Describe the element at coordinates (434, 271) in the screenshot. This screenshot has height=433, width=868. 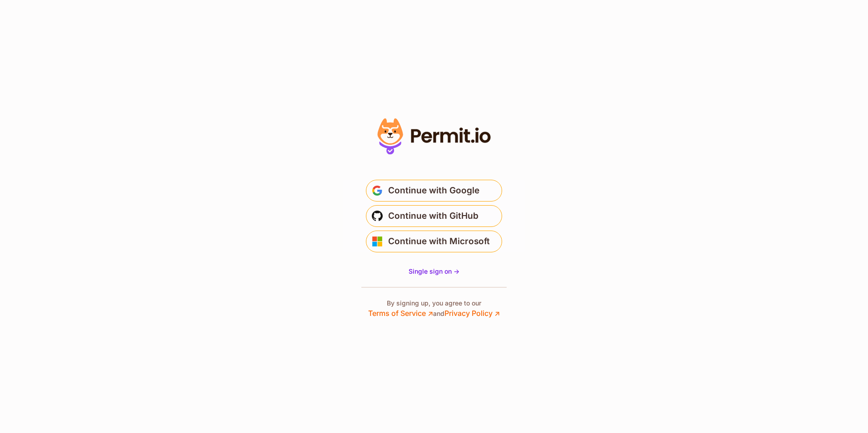
I see `span: Single sign on ->` at that location.